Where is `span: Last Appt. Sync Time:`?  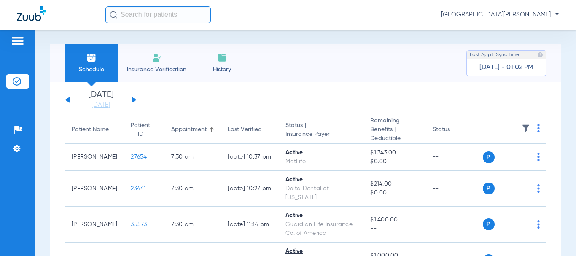 span: Last Appt. Sync Time: is located at coordinates (495, 55).